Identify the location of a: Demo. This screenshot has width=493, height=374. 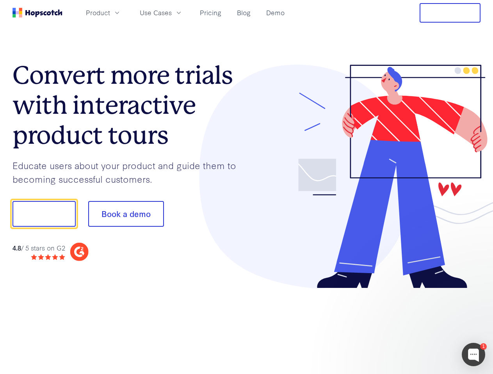
(275, 12).